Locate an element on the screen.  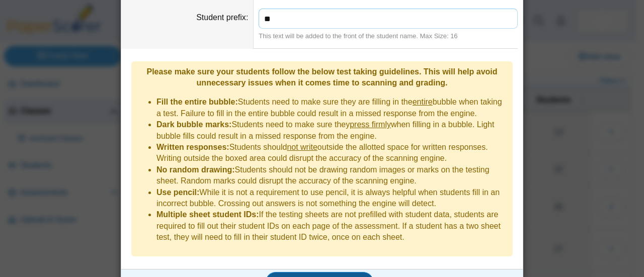
label: Student prefix is located at coordinates (222, 17).